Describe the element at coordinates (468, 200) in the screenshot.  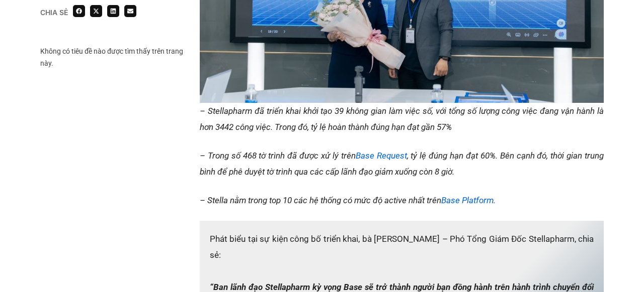
I see `a: Base Platform.` at that location.